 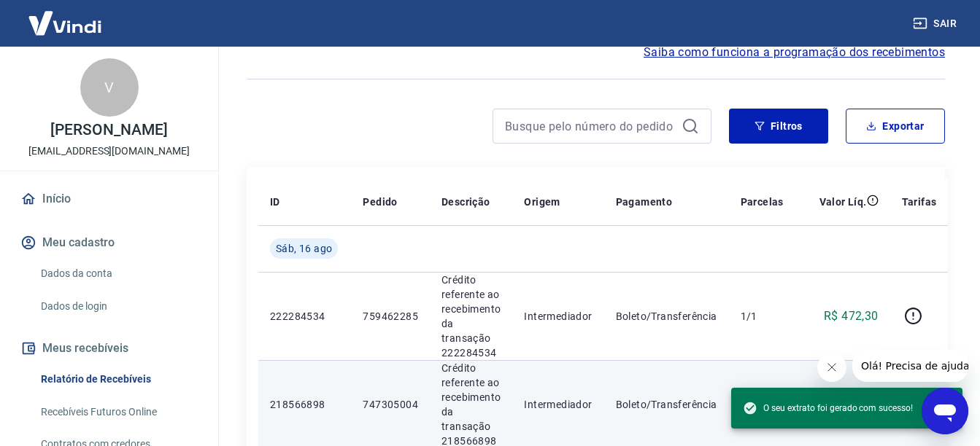 I want to click on a: Dados de login, so click(x=117, y=306).